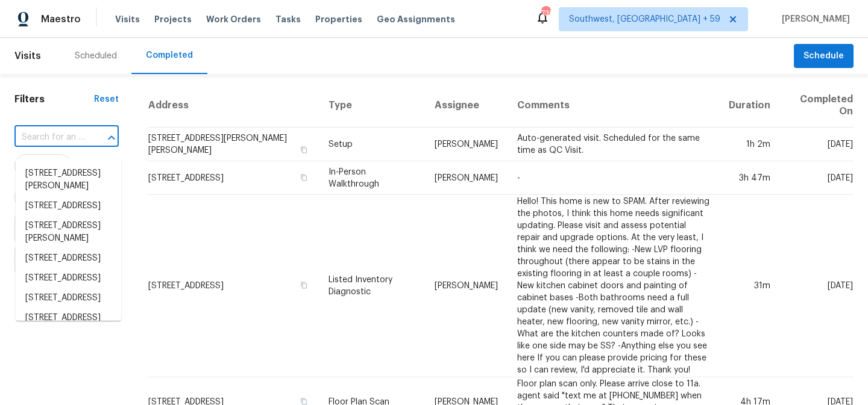 The width and height of the screenshot is (868, 405). Describe the element at coordinates (173, 20) in the screenshot. I see `span: Projects` at that location.